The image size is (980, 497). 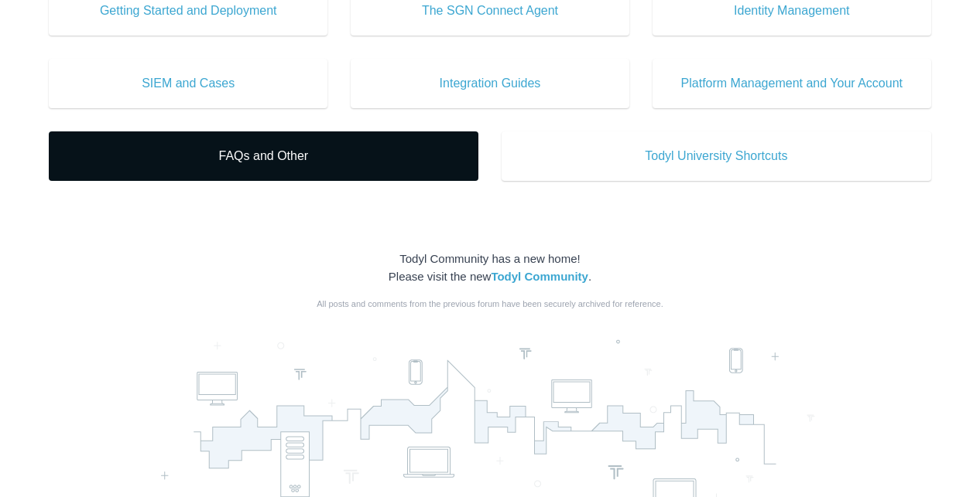 I want to click on a: Platform Management and Your Account, so click(x=791, y=84).